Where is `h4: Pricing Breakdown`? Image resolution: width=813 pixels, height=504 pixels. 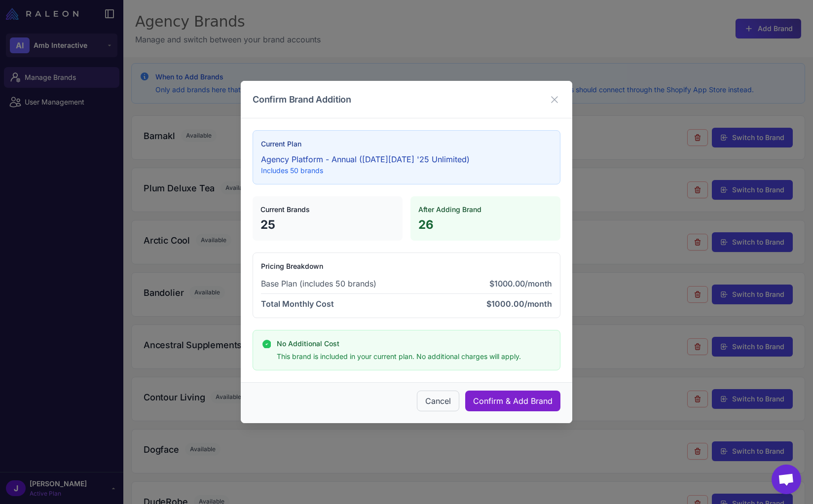 h4: Pricing Breakdown is located at coordinates (406, 267).